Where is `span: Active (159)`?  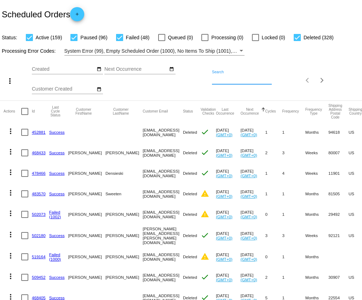
span: Active (159) is located at coordinates (49, 37).